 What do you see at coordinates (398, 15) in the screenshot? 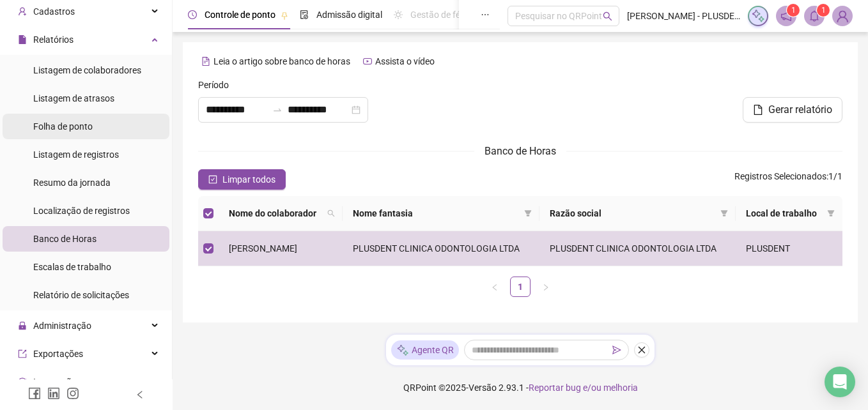
I see `span: sun` at bounding box center [398, 15].